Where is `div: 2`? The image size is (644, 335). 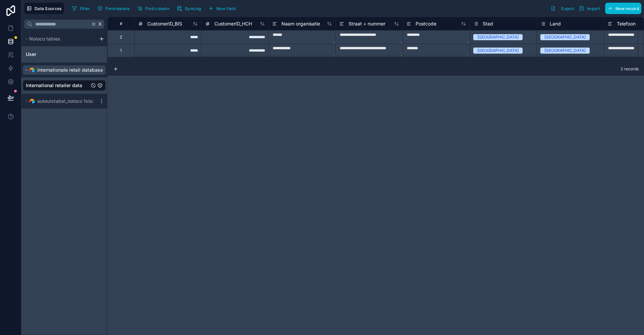
div: 2 is located at coordinates (121, 37).